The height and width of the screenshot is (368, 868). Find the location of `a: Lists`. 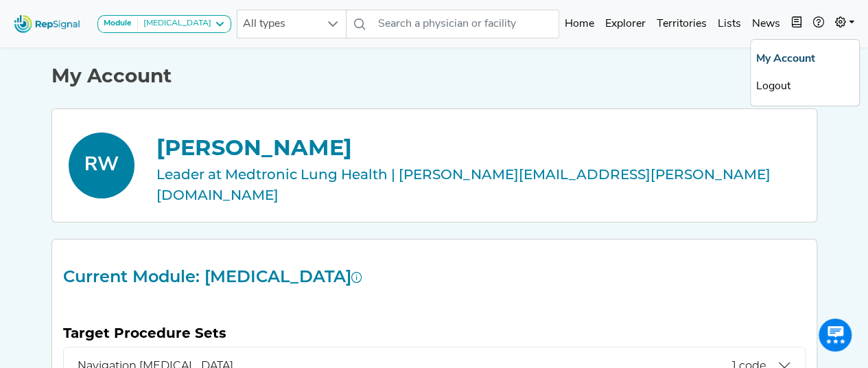

a: Lists is located at coordinates (730, 24).